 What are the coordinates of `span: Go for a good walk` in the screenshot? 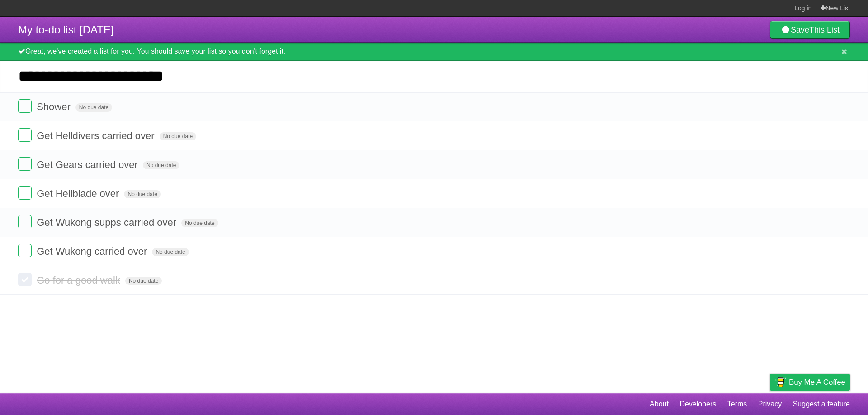 It's located at (79, 280).